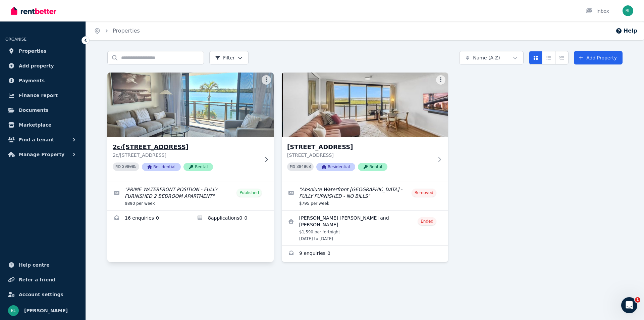 The height and width of the screenshot is (320, 644). Describe the element at coordinates (190, 105) in the screenshot. I see `img: 2c/120-122 Duporth Ave, Maroochydore` at that location.